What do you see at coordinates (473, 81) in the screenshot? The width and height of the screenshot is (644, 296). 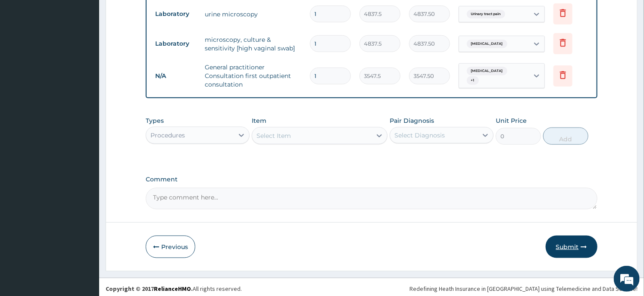 I see `span: + 1` at bounding box center [473, 81].